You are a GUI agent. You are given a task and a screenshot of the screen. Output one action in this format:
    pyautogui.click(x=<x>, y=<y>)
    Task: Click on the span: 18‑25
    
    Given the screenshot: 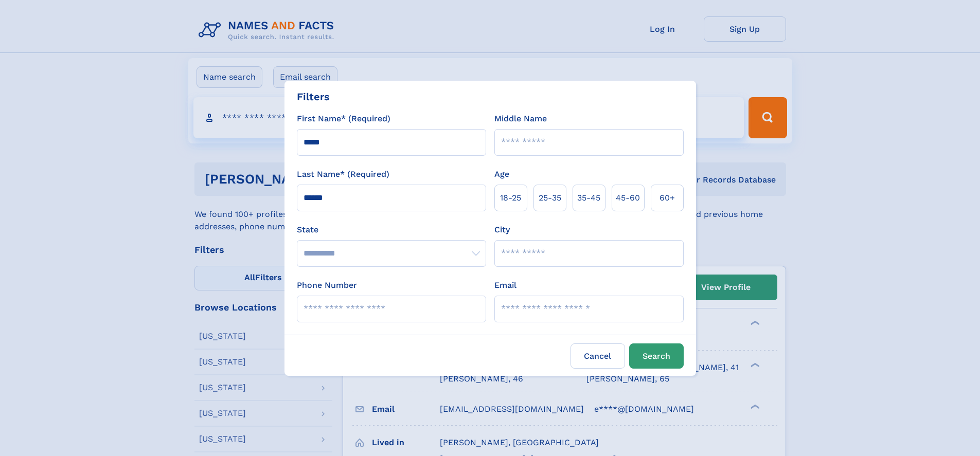 What is the action you would take?
    pyautogui.click(x=510, y=198)
    